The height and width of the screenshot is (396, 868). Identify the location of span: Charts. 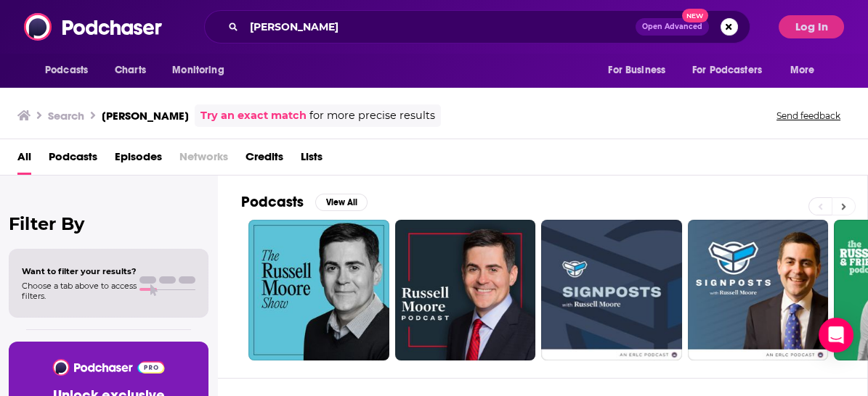
(130, 71).